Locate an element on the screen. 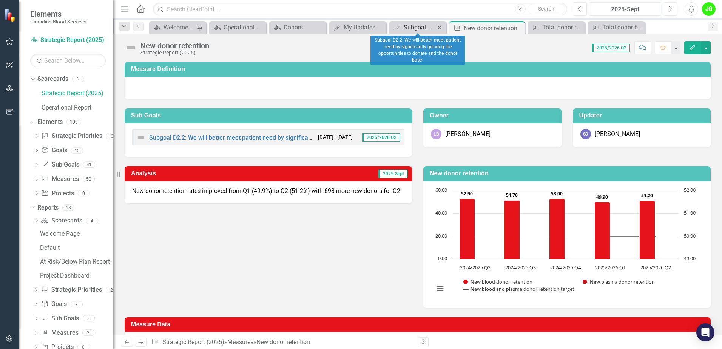  a: Project Dashboard is located at coordinates (75, 275).